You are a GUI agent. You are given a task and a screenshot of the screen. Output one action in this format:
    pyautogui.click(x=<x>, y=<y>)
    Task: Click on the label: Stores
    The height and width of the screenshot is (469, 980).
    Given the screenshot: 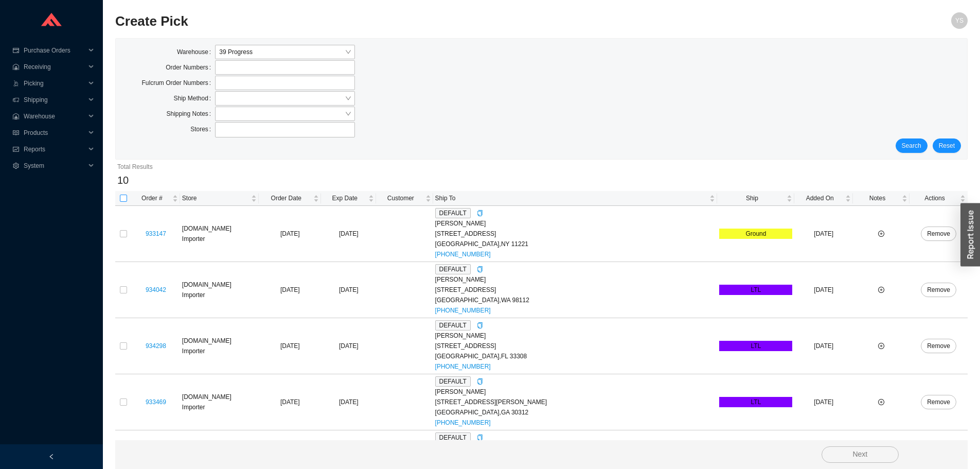 What is the action you would take?
    pyautogui.click(x=203, y=129)
    